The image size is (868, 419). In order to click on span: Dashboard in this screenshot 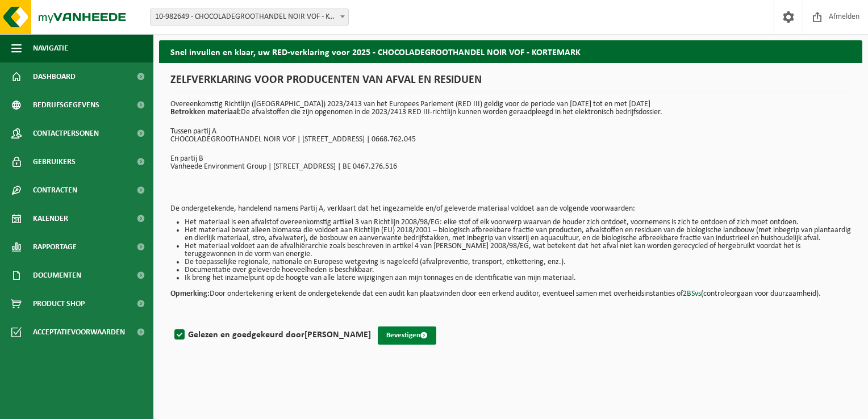, I will do `click(54, 76)`.